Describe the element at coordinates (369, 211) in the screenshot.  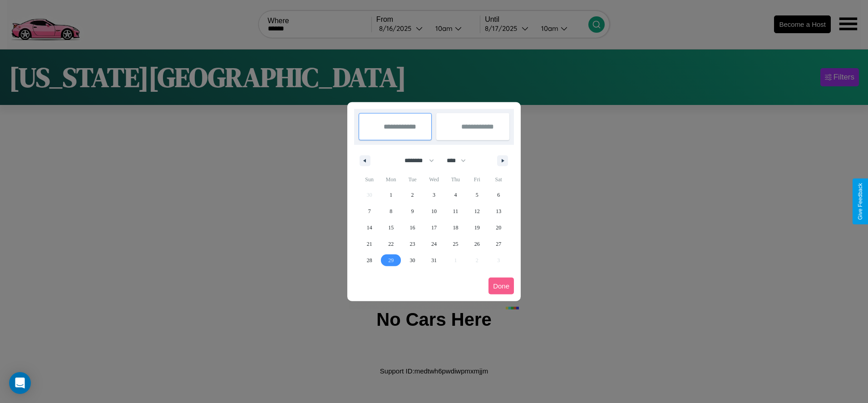
I see `button: 7` at that location.